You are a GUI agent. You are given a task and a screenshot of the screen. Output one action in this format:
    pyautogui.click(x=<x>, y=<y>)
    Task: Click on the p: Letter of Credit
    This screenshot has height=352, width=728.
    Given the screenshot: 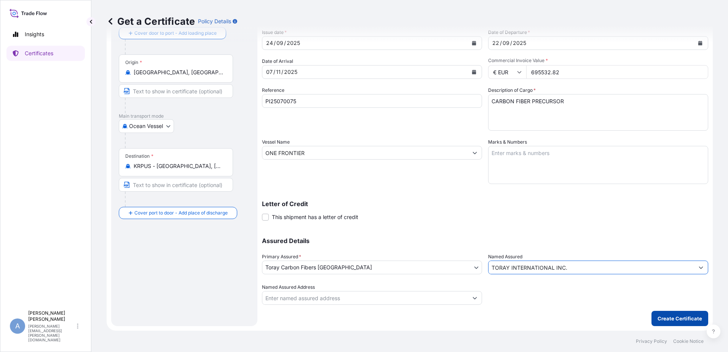 What is the action you would take?
    pyautogui.click(x=485, y=204)
    